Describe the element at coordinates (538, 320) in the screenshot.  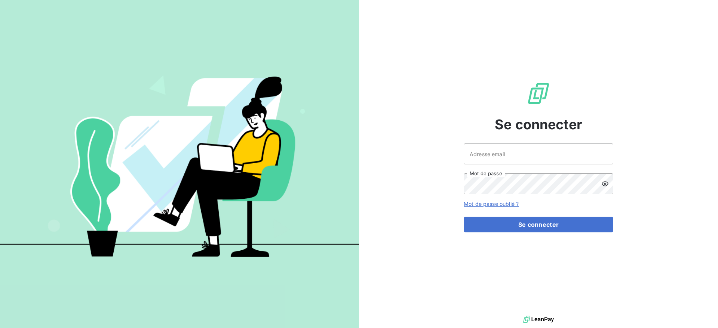
I see `img: logo` at that location.